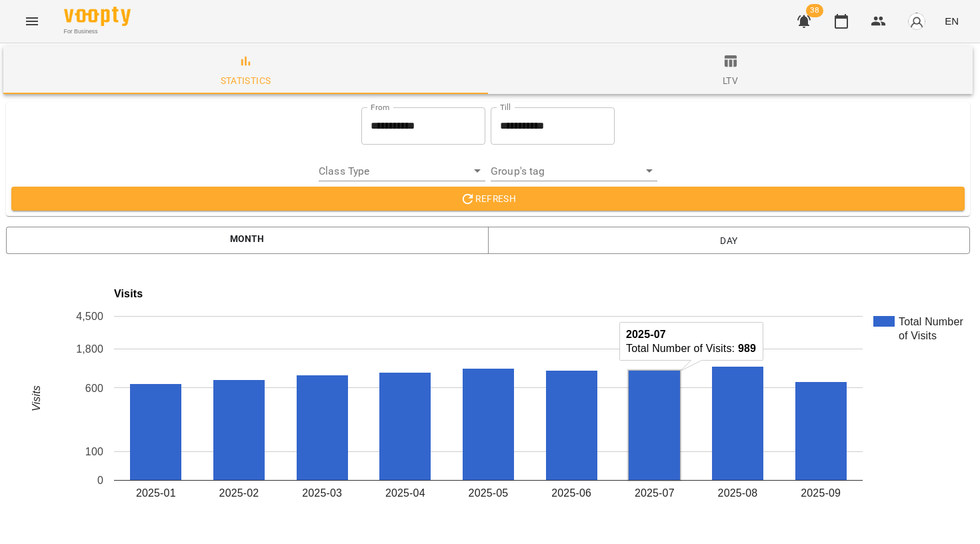  Describe the element at coordinates (489, 492) in the screenshot. I see `text: 2025-05` at that location.